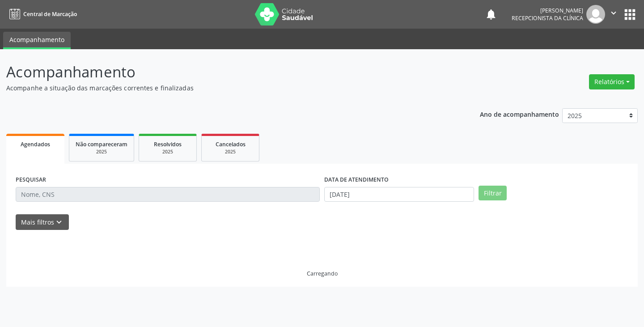 This screenshot has height=327, width=644. What do you see at coordinates (31, 180) in the screenshot?
I see `label: PESQUISAR` at bounding box center [31, 180].